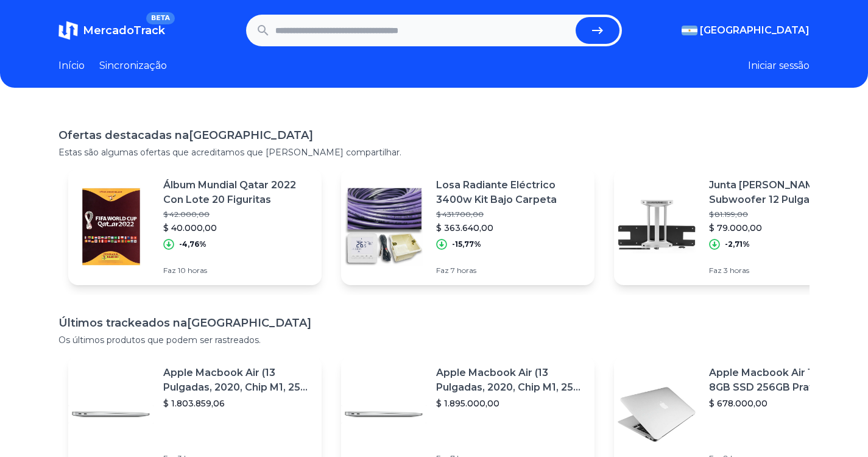  I want to click on font: Os últimos produtos que podem ser rastreados., so click(160, 340).